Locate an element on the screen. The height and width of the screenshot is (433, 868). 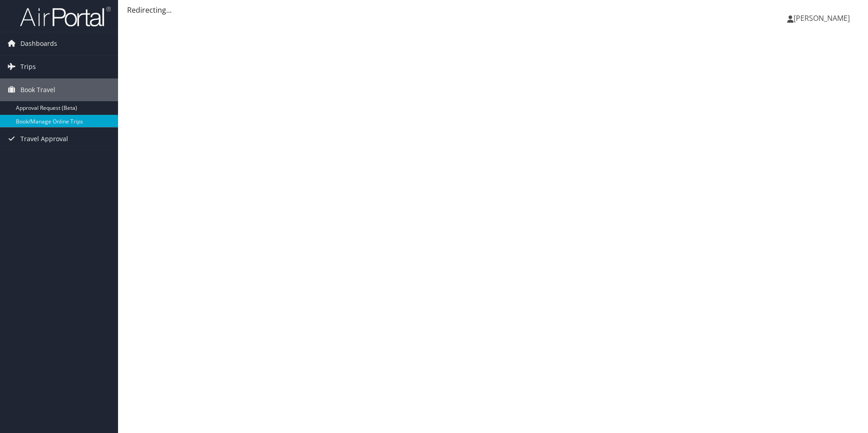
span: Book Travel is located at coordinates (38, 90).